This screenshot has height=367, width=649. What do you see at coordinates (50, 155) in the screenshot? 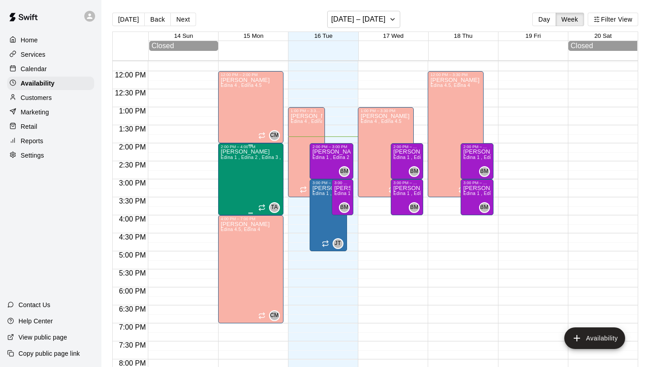
I see `a: Settings` at bounding box center [50, 155].